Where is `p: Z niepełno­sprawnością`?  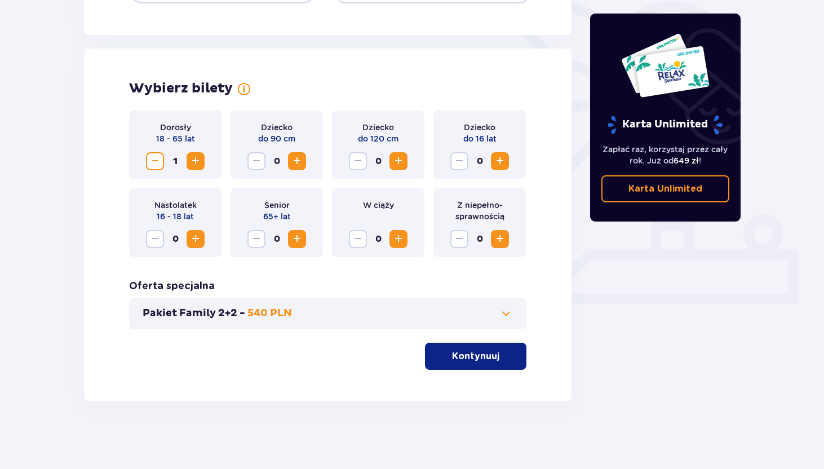
p: Z niepełno­sprawnością is located at coordinates (480, 211).